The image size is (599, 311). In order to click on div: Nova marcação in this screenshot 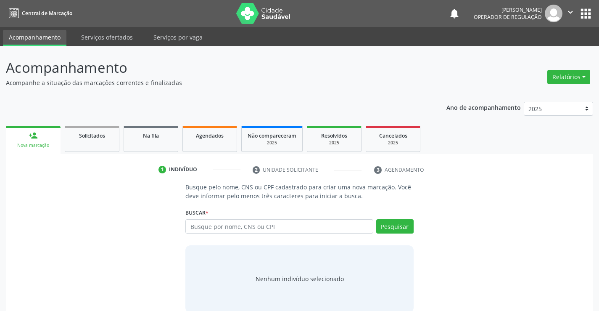, I will do `click(33, 145)`.